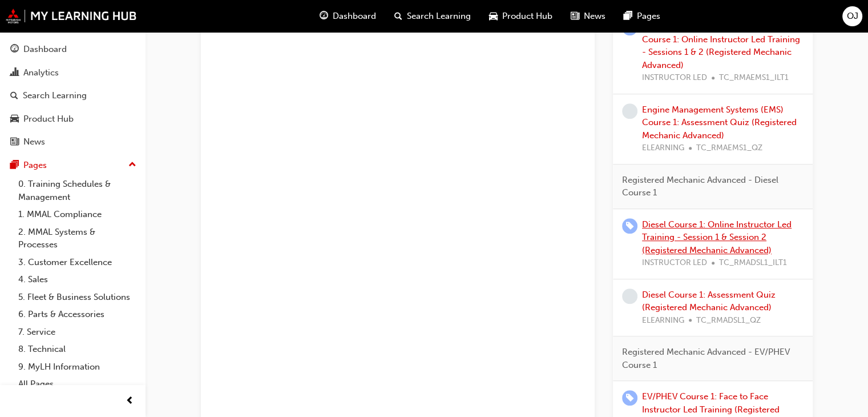 Image resolution: width=868 pixels, height=417 pixels. I want to click on a: 4. Sales, so click(77, 279).